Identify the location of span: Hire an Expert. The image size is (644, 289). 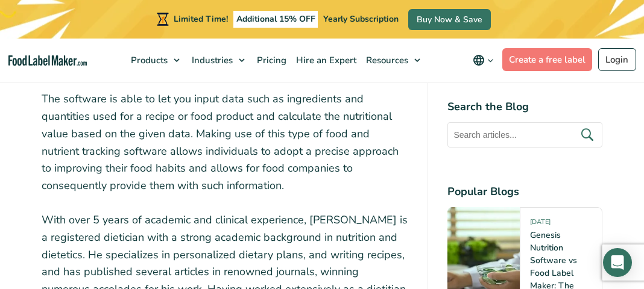
(325, 60).